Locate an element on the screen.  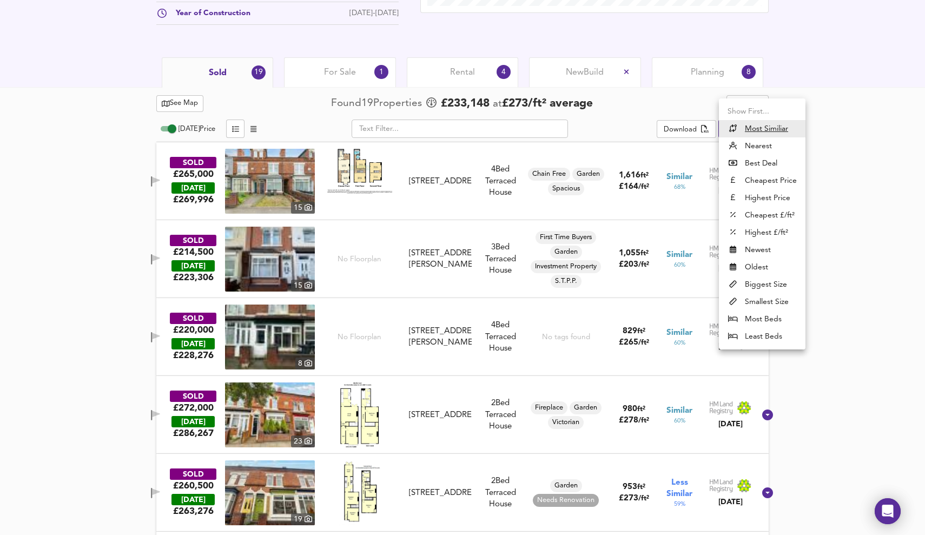
li: Highest £/ft² is located at coordinates (762, 233).